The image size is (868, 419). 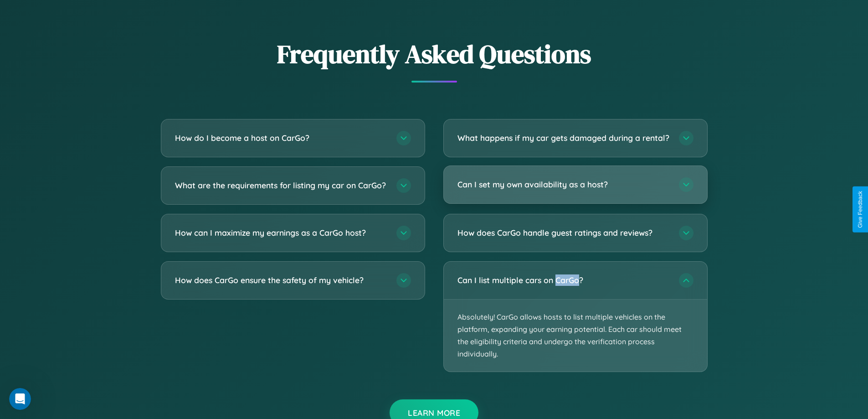 What do you see at coordinates (564, 184) in the screenshot?
I see `h3: Can I set my own availability as a host?` at bounding box center [564, 184].